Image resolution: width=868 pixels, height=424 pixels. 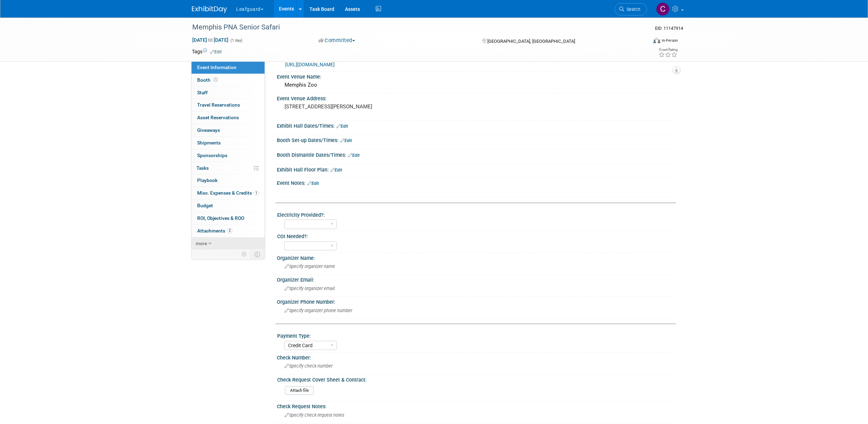 I want to click on span: Budget, so click(x=205, y=205).